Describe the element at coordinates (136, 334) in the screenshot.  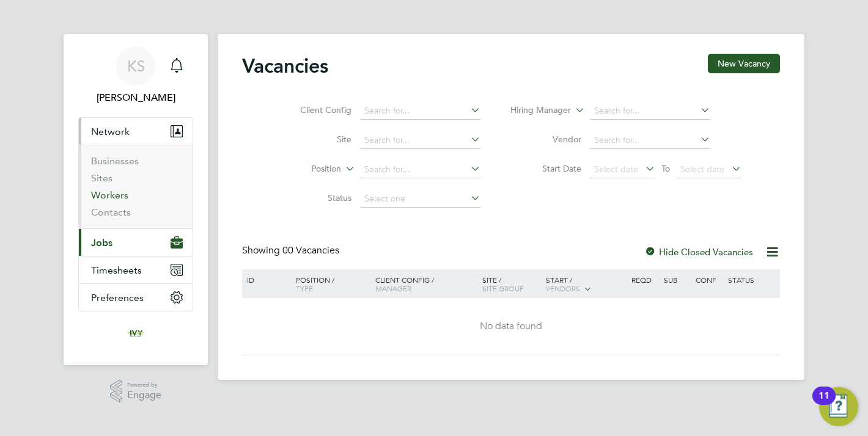
I see `a: Go to home page` at that location.